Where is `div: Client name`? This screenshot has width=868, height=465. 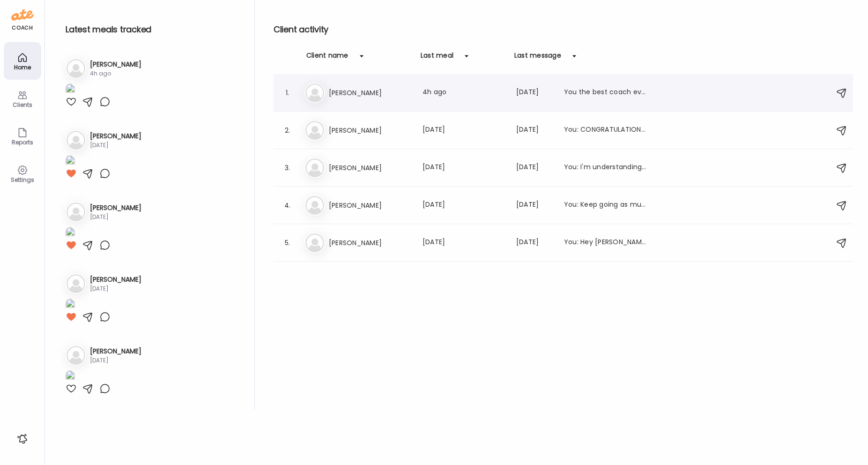
div: Client name is located at coordinates (327, 58).